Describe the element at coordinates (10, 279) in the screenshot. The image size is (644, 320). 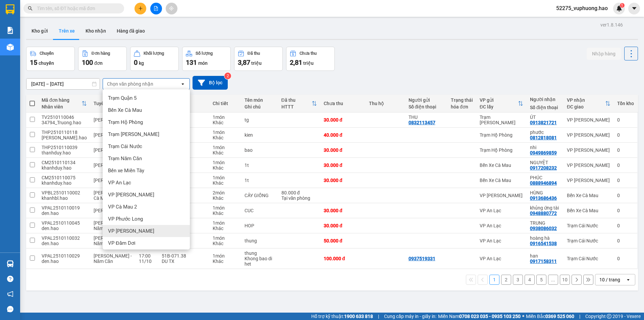
I see `span: question-circle` at that location.